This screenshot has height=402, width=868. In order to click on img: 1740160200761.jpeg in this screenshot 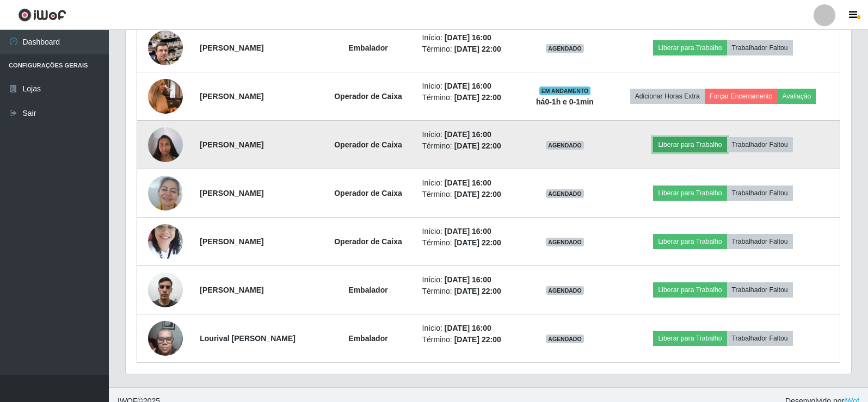, I will do `click(166, 193)`.